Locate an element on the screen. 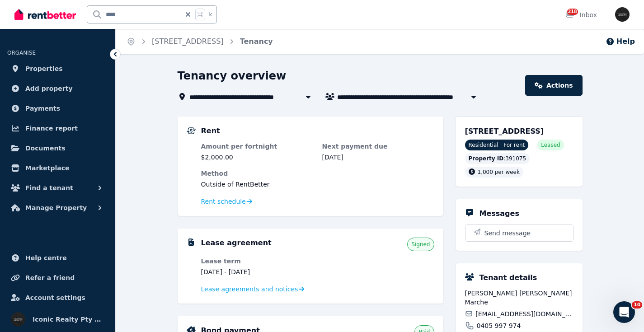 This screenshot has width=644, height=332. h5: Messages is located at coordinates (500, 213).